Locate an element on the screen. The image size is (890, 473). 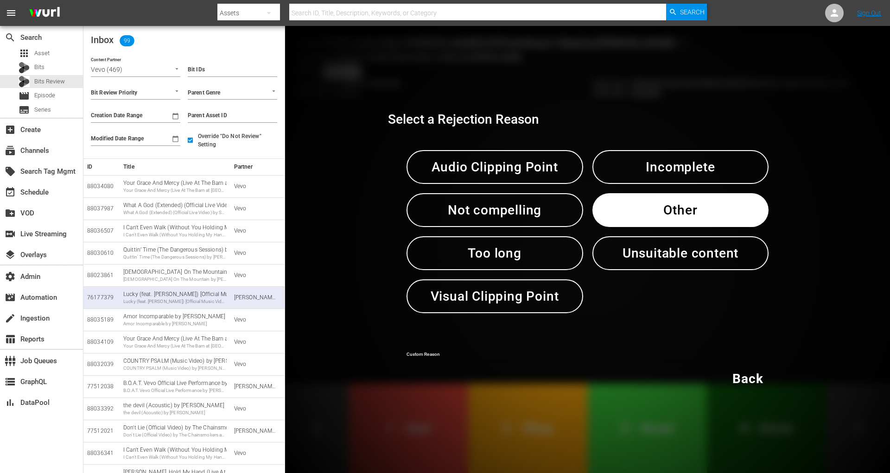
th: Partner is located at coordinates (257, 167).